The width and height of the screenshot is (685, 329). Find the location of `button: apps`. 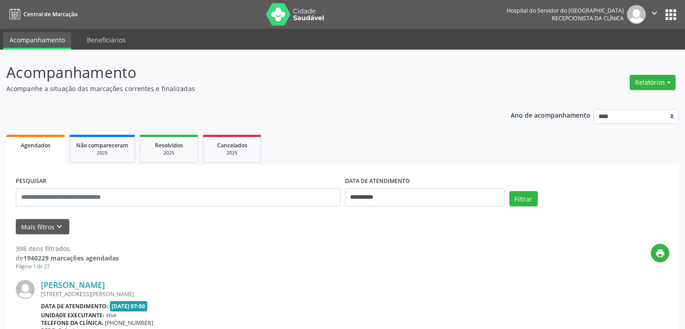

button: apps is located at coordinates (671, 14).